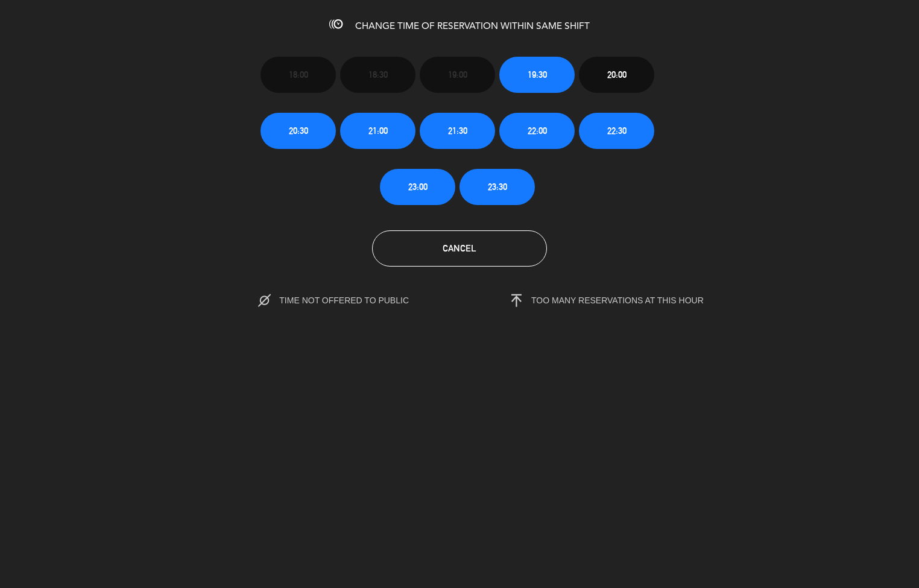 This screenshot has width=919, height=588. What do you see at coordinates (298, 75) in the screenshot?
I see `button: 18:00` at bounding box center [298, 75].